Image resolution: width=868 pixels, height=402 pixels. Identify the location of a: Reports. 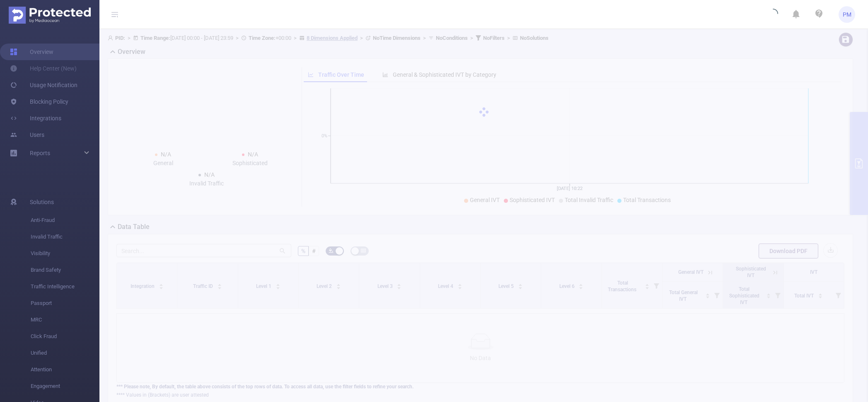
(40, 153).